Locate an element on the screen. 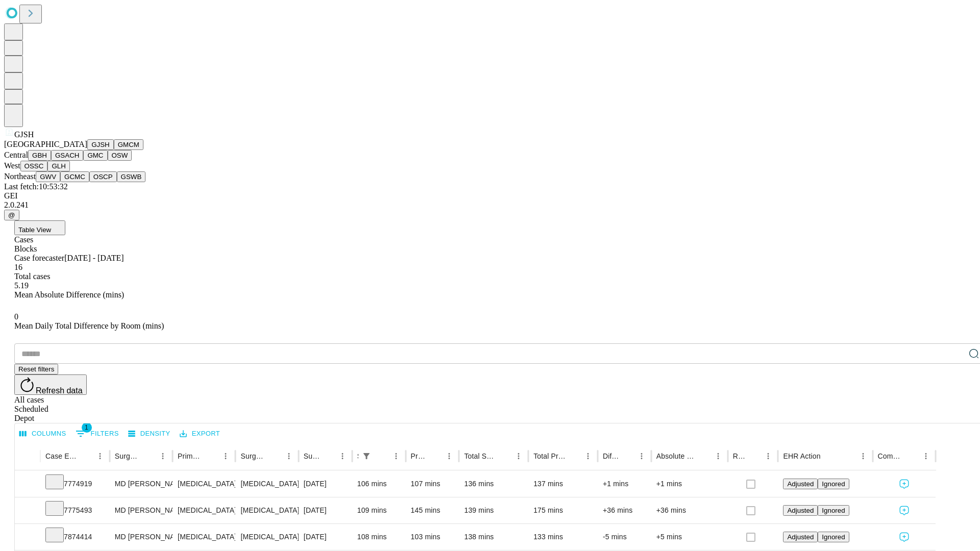  button: GCMC is located at coordinates (74, 177).